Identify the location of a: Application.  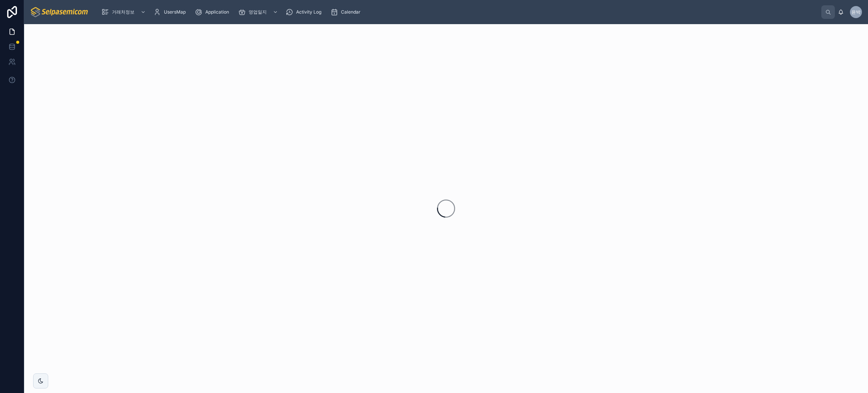
(213, 12).